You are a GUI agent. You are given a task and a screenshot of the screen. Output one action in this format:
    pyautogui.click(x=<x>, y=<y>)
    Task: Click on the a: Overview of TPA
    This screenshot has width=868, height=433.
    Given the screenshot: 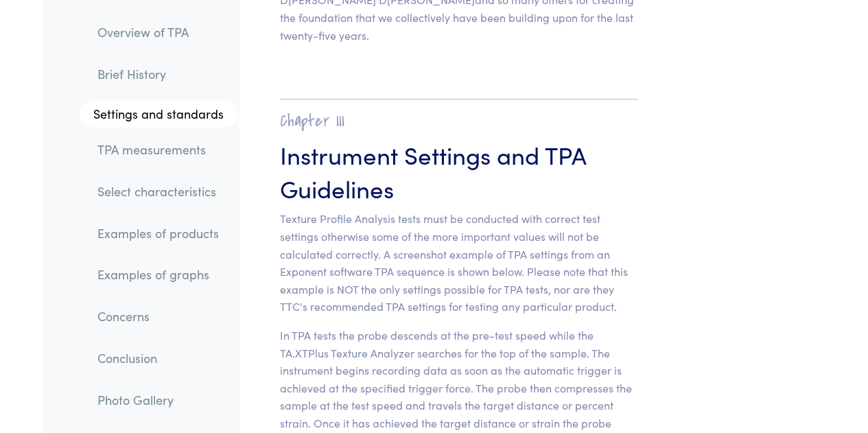 What is the action you would take?
    pyautogui.click(x=162, y=32)
    